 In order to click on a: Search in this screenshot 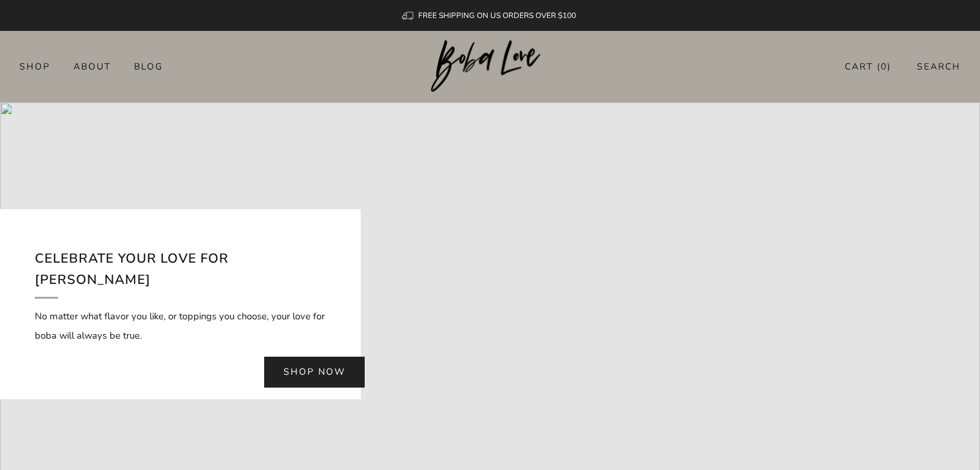, I will do `click(939, 66)`.